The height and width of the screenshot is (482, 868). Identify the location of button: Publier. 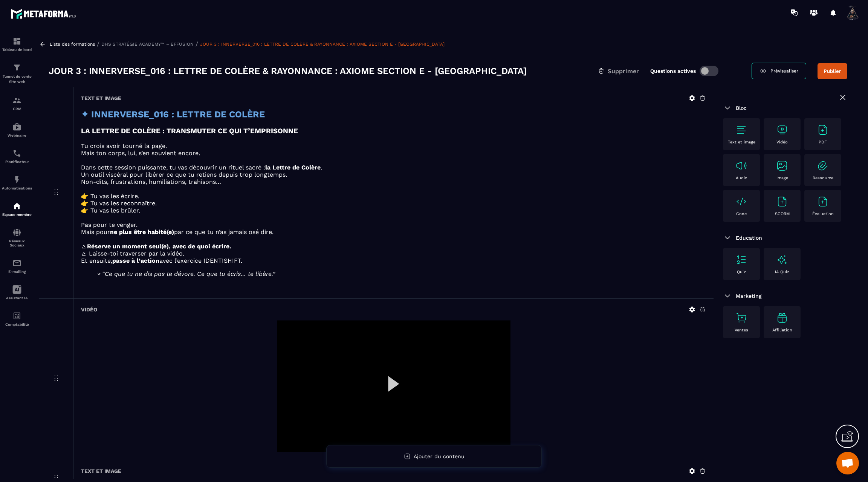
(833, 71).